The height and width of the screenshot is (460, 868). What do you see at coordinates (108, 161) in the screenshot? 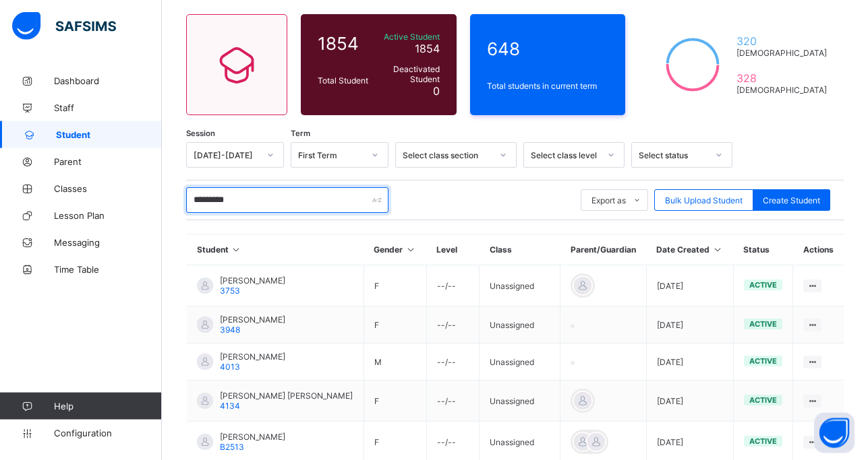
I see `span: Parent` at bounding box center [108, 161].